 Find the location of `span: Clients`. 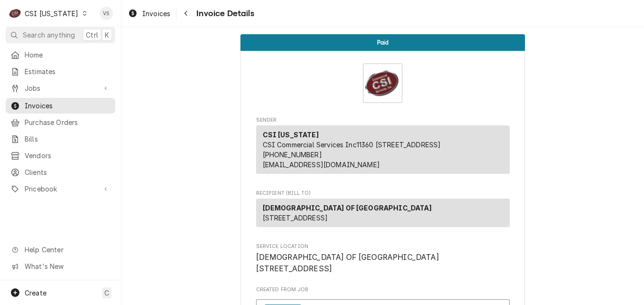

span: Clients is located at coordinates (67, 172).